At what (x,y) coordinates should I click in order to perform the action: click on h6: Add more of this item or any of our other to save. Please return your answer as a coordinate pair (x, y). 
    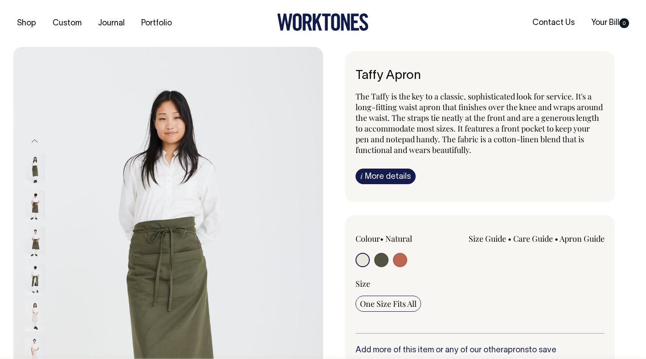
    Looking at the image, I should click on (480, 350).